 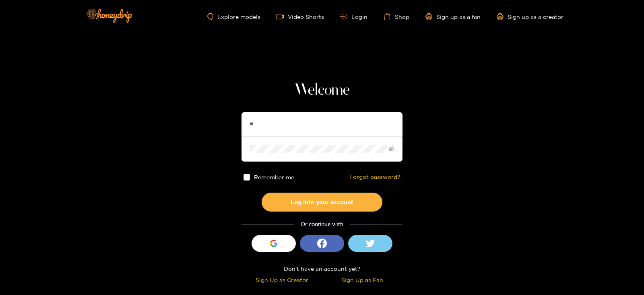 I want to click on button: Log into your account, so click(x=322, y=202).